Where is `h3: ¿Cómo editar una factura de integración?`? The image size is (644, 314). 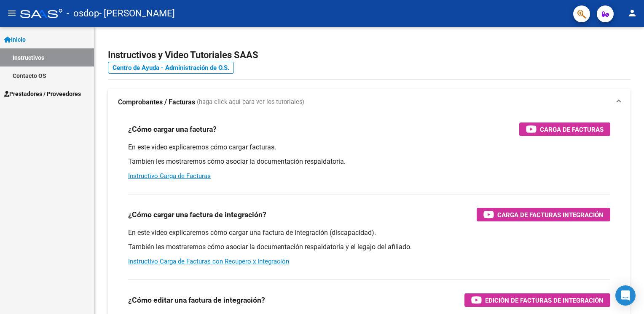 h3: ¿Cómo editar una factura de integración? is located at coordinates (196, 301).